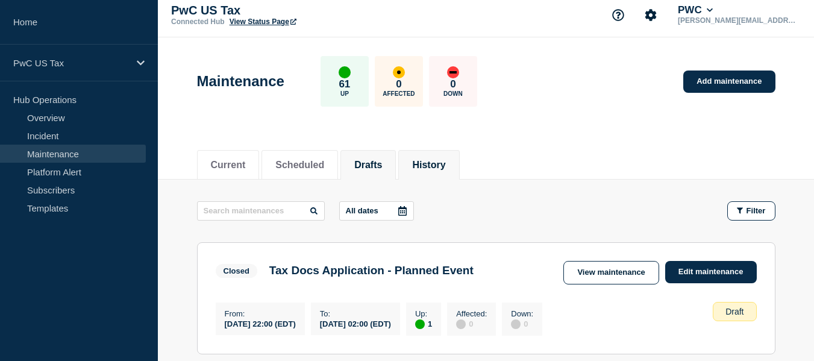 Image resolution: width=814 pixels, height=361 pixels. Describe the element at coordinates (471, 313) in the screenshot. I see `p: Affected :` at that location.